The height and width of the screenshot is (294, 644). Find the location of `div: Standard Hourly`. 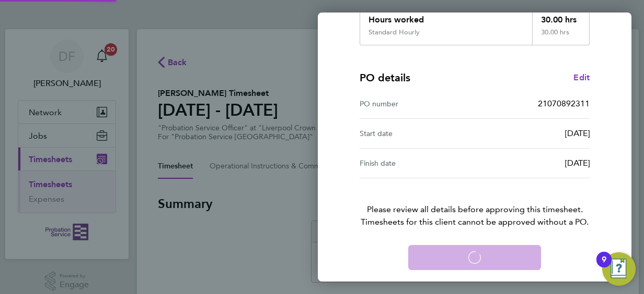

div: Standard Hourly is located at coordinates (394, 32).